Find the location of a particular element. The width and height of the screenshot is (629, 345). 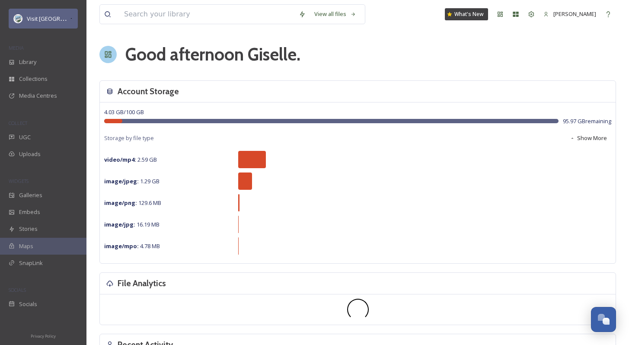

span: Galleries is located at coordinates (31, 195).